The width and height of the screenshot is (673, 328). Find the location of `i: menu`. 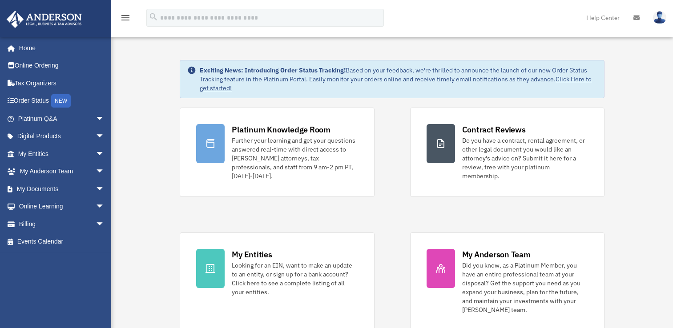

i: menu is located at coordinates (125, 18).